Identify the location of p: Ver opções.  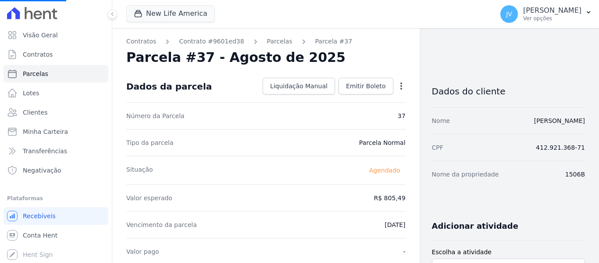
(552, 18).